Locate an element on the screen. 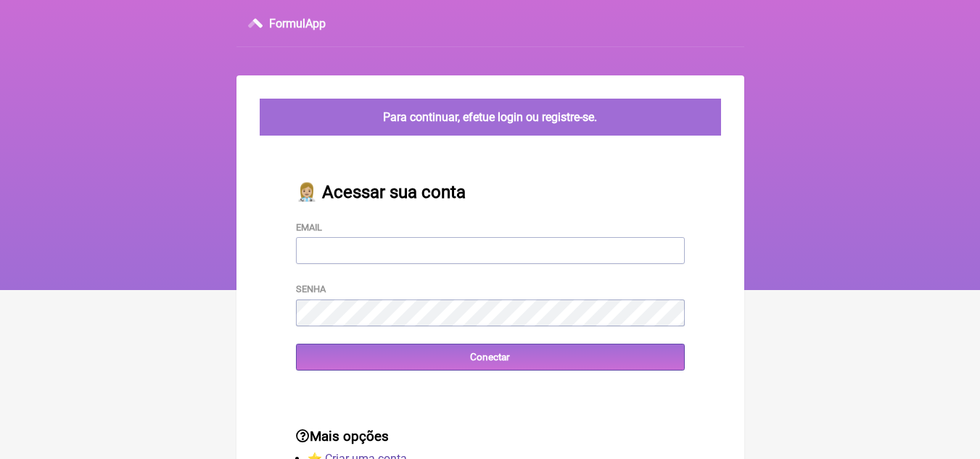 This screenshot has height=459, width=980. h2: 👩🏼‍⚕️ Acessar sua conta is located at coordinates (490, 193).